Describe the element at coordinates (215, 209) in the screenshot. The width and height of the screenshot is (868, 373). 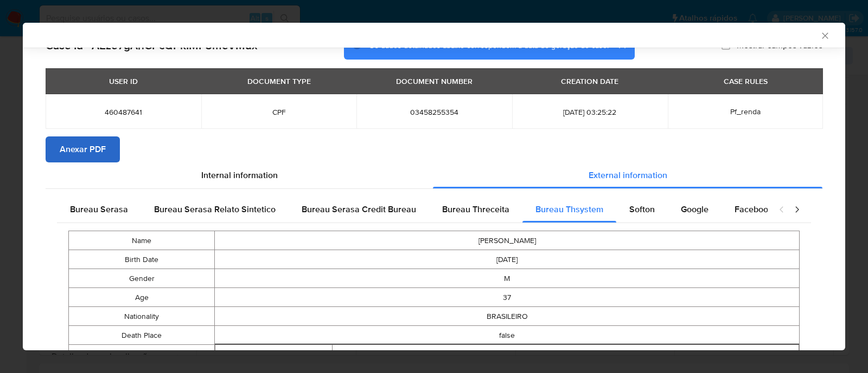
I see `span: Bureau Serasa Relato Sintetico` at that location.